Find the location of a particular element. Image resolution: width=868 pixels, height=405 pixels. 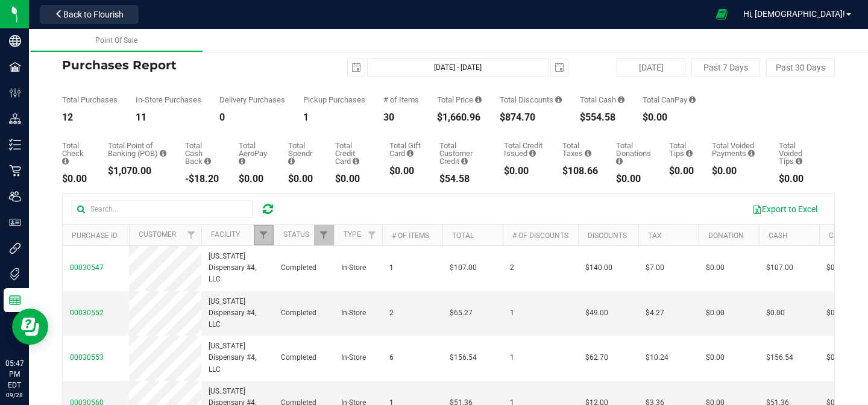

button: Past 7 Days is located at coordinates (726, 68).